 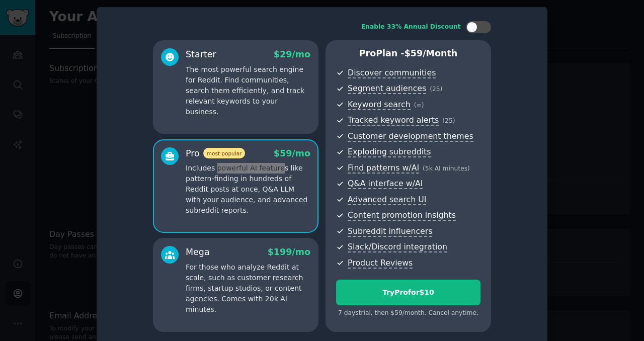 I want to click on div: Try Pro for $10, so click(x=408, y=292).